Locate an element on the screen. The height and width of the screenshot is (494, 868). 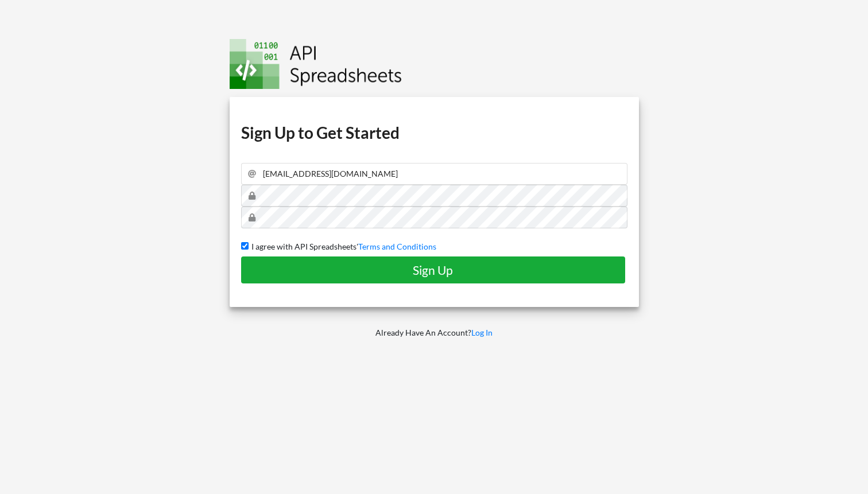
span: I agree with API Spreadsheets' is located at coordinates (303, 246).